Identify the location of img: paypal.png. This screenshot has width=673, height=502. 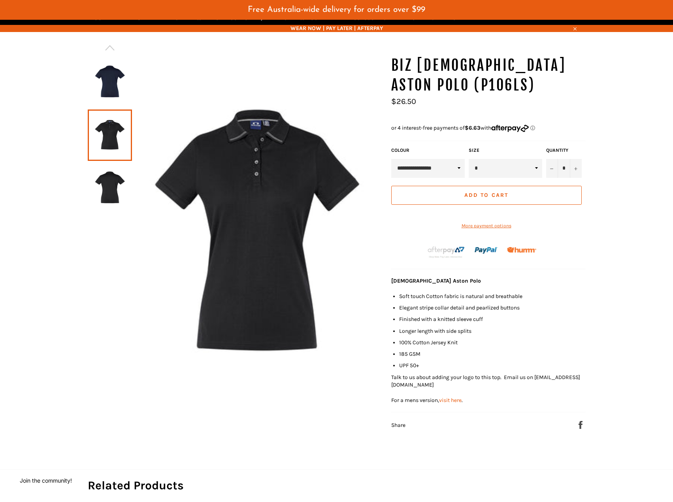
(486, 250).